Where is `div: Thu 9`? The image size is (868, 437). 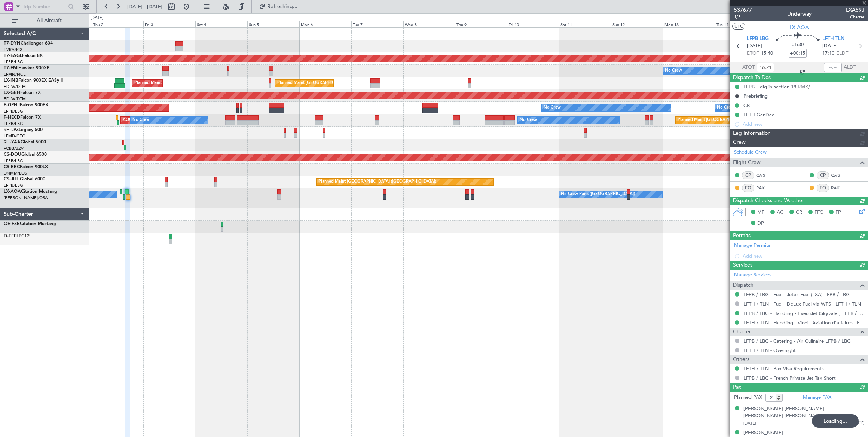 div: Thu 9 is located at coordinates (481, 24).